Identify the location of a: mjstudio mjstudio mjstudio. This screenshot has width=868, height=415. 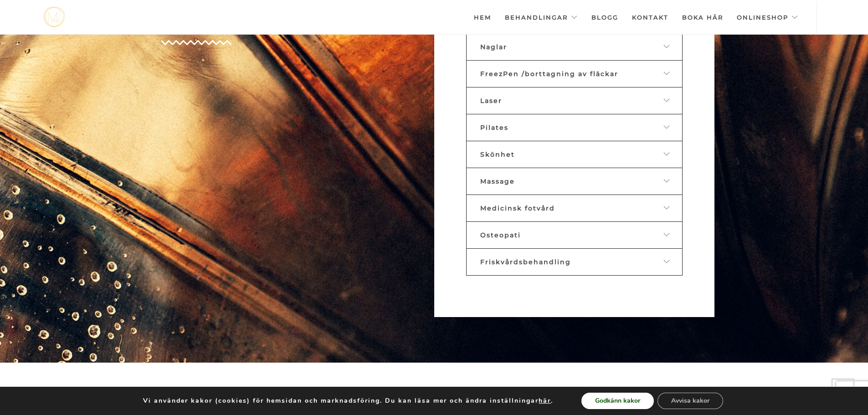
(54, 17).